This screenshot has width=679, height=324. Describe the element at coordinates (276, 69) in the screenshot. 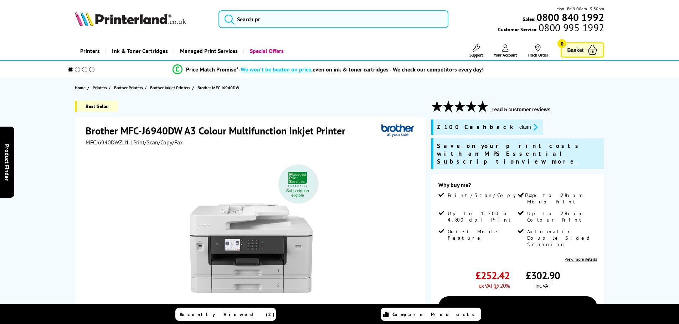

I see `span: We won’t be beaten on price,` at that location.